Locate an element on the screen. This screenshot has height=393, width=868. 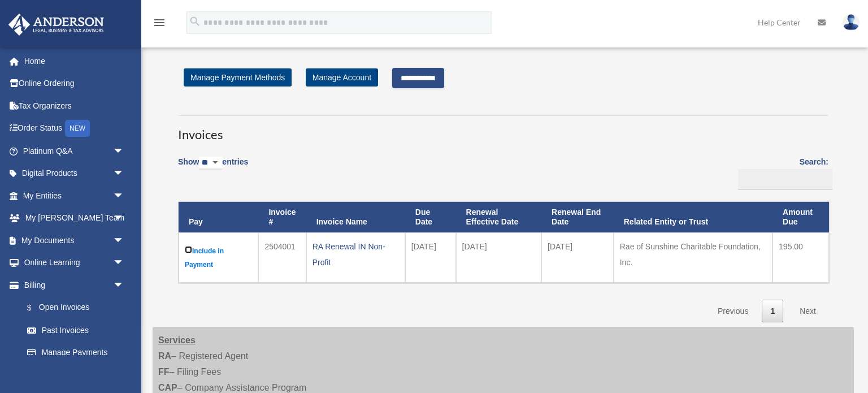
a: Digital Productsarrow_drop_down is located at coordinates (75, 174).